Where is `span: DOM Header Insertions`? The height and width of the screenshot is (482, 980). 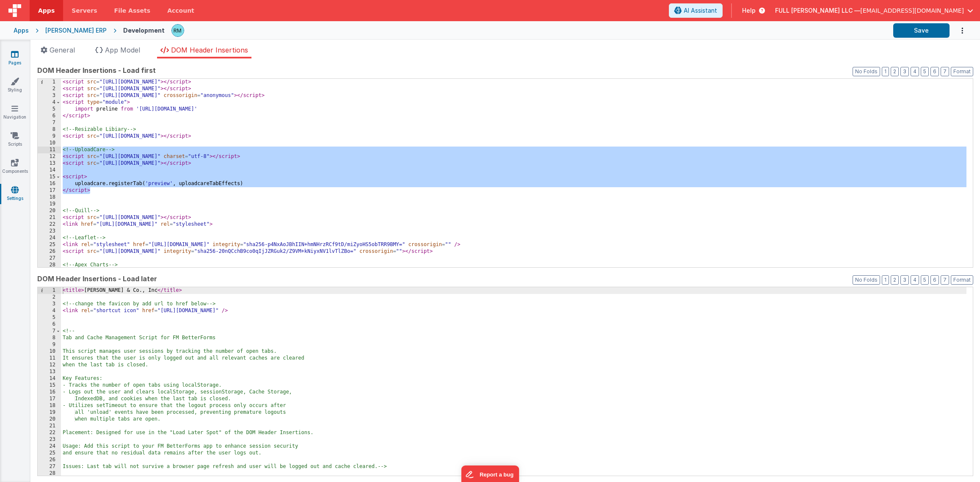
span: DOM Header Insertions is located at coordinates (209, 50).